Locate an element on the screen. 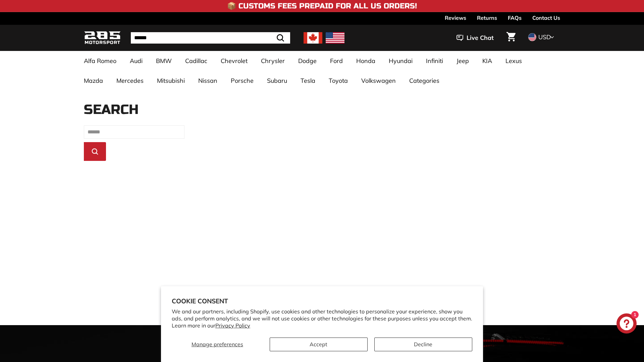  inbox-online-store-chat: Shopify online store chat is located at coordinates (627, 325).